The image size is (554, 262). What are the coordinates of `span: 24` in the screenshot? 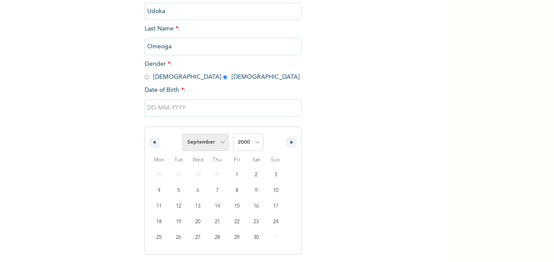 It's located at (276, 222).